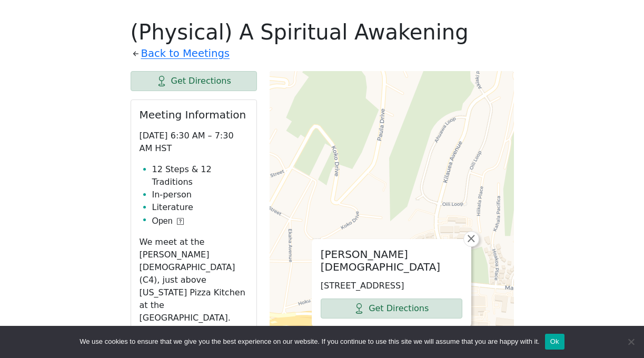 The height and width of the screenshot is (358, 644). Describe the element at coordinates (310, 342) in the screenshot. I see `span: We use cookies to ensure that we give you the best experience on our website. If you continue to ...` at that location.